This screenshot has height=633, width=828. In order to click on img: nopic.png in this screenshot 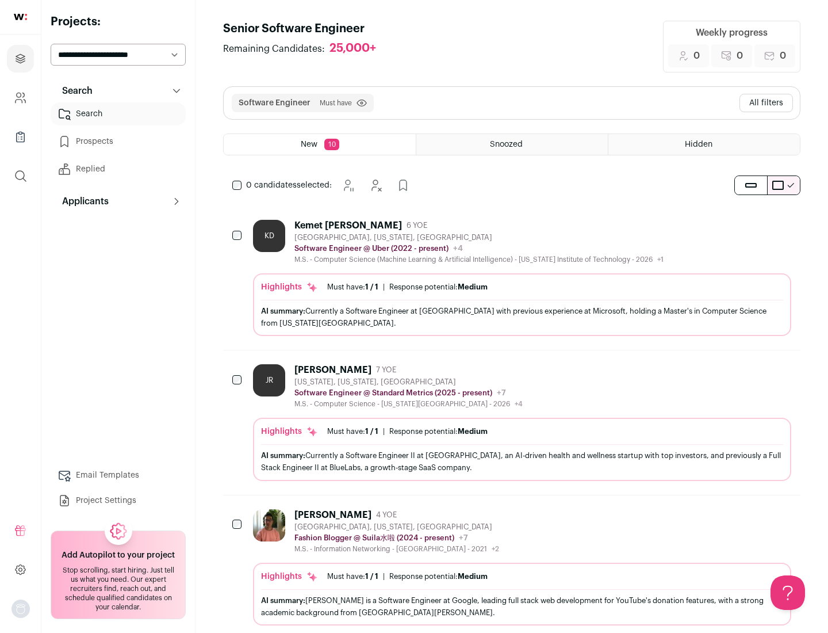, I will do `click(21, 608)`.